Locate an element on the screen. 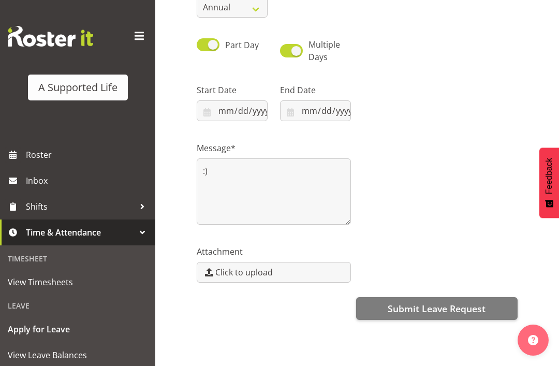  div: Leave is located at coordinates (78, 305).